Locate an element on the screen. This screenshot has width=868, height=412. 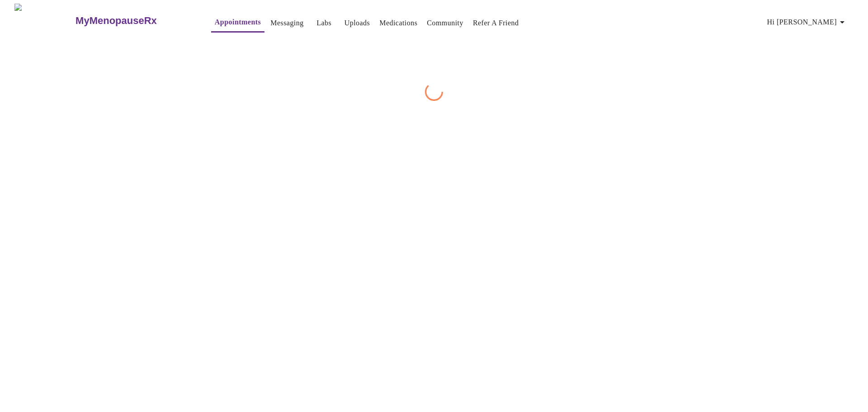
a: Uploads is located at coordinates (357, 23).